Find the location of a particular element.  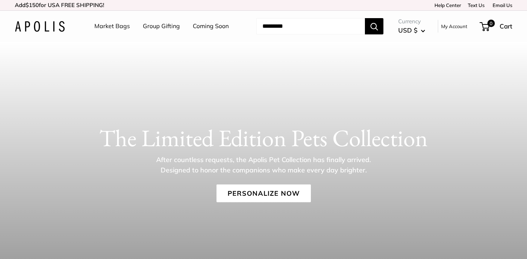

a: 0 Cart is located at coordinates (497, 26).